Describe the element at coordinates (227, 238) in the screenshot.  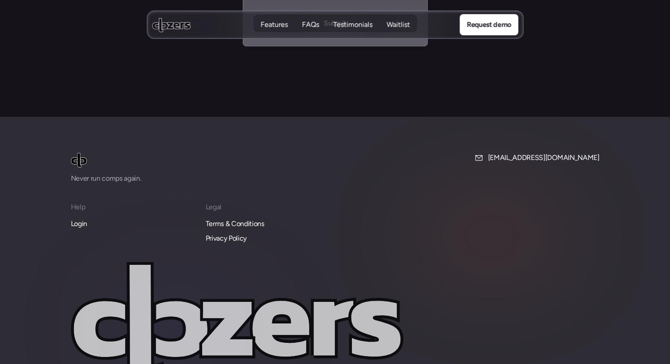
I see `a: Privacy Policy` at that location.